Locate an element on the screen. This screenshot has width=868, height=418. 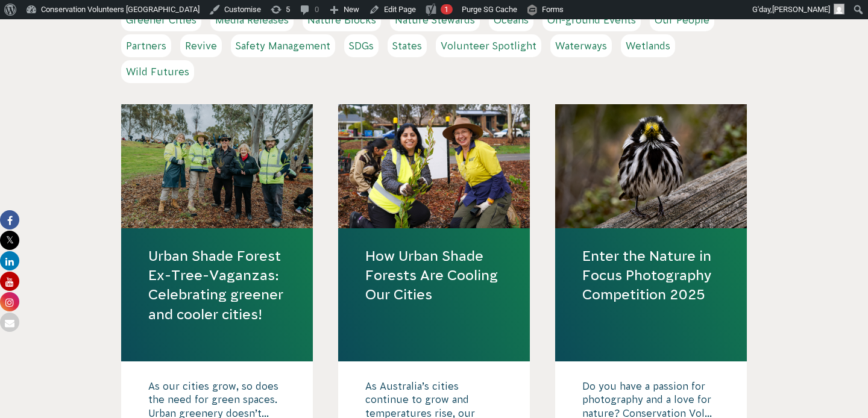
a: Safety Management is located at coordinates (283, 46).